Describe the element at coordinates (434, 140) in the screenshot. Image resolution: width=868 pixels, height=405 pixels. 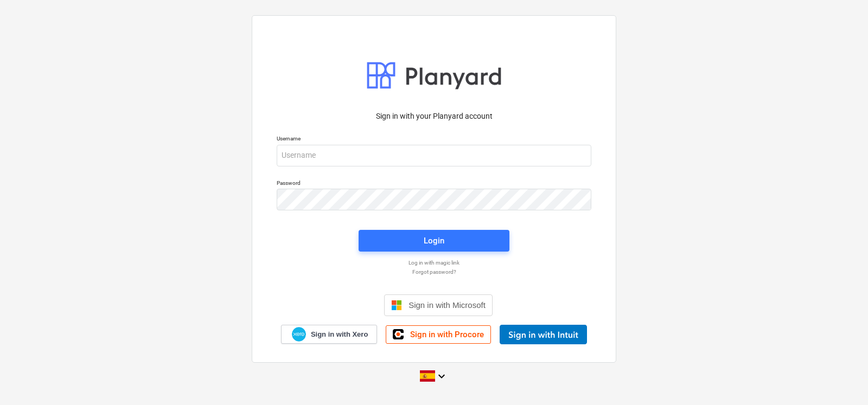
I see `p: Username` at that location.